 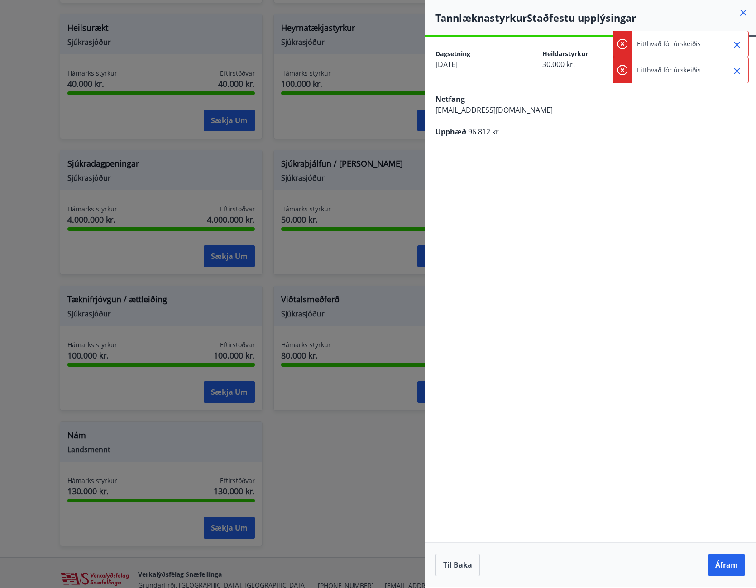 I want to click on span: Heildarstyrkur, so click(x=565, y=53).